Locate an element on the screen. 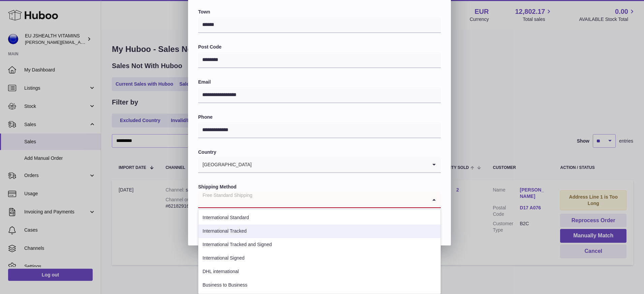 The width and height of the screenshot is (644, 294). li: International Tracked is located at coordinates (319, 231).